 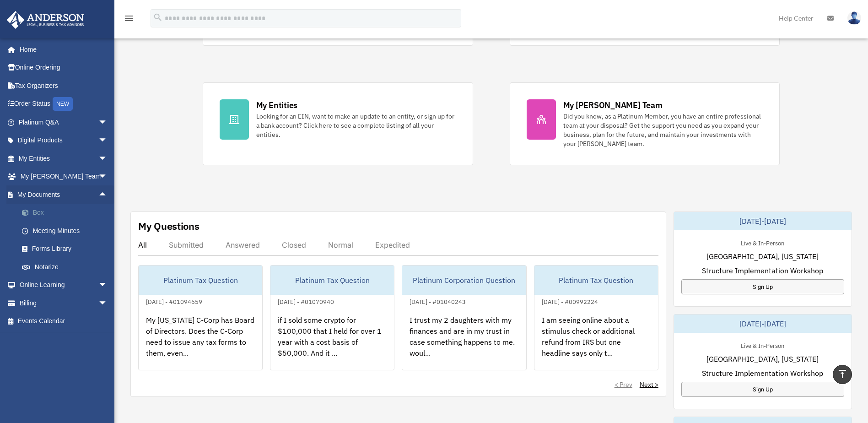 What do you see at coordinates (67, 249) in the screenshot?
I see `a: Forms Library` at bounding box center [67, 249].